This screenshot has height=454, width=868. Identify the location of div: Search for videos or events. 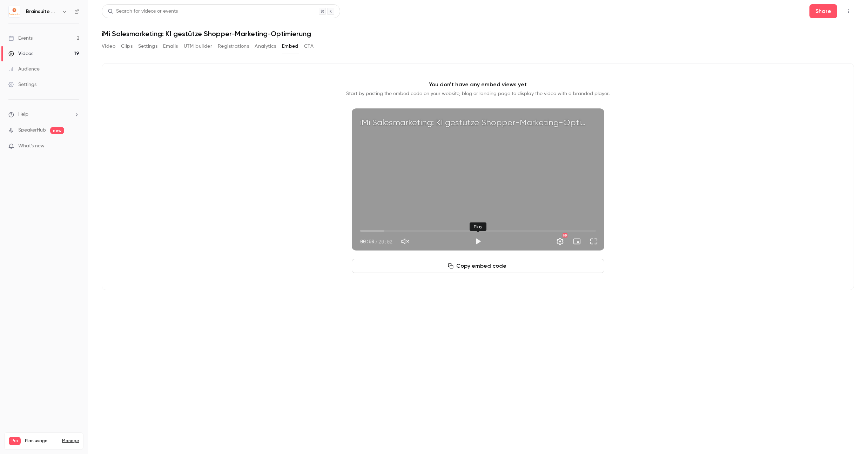
(143, 11).